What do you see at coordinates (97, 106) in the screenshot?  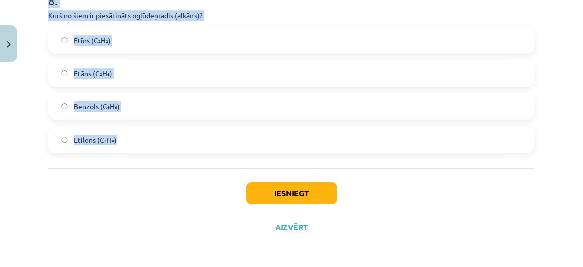 I see `span: Benzols (C₆H₆)` at bounding box center [97, 106].